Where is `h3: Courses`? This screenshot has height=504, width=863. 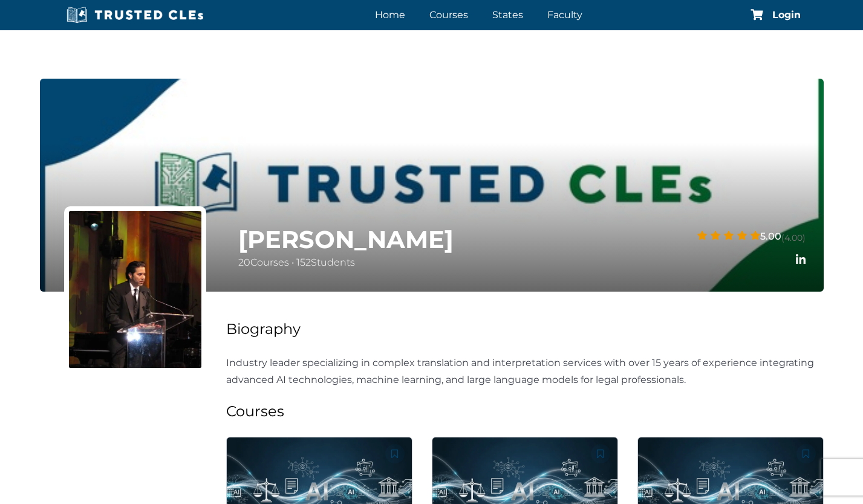
h3: Courses is located at coordinates (525, 411).